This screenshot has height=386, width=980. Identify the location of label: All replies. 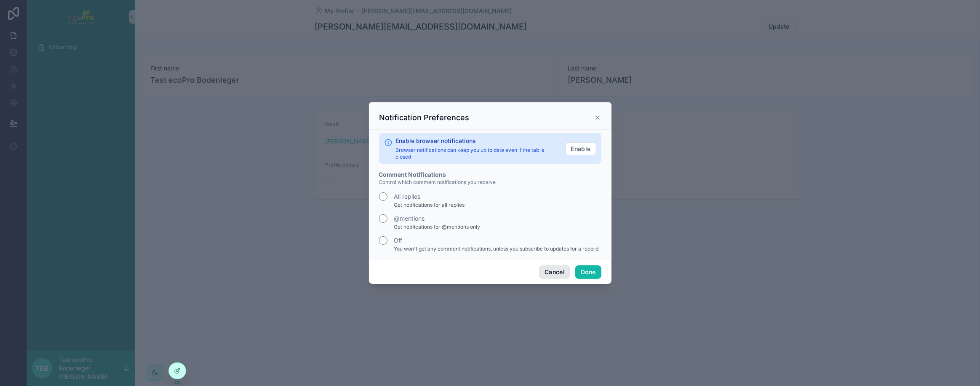
(408, 197).